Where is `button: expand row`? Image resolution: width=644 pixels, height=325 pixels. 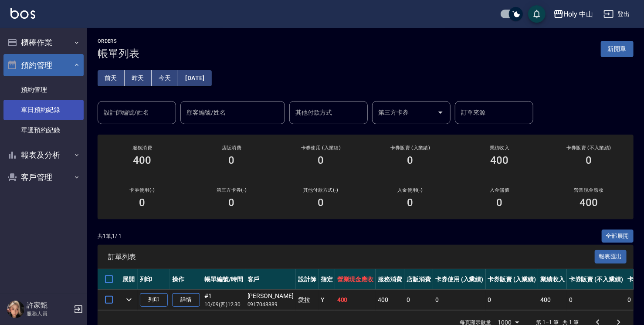 button: expand row is located at coordinates (129, 300).